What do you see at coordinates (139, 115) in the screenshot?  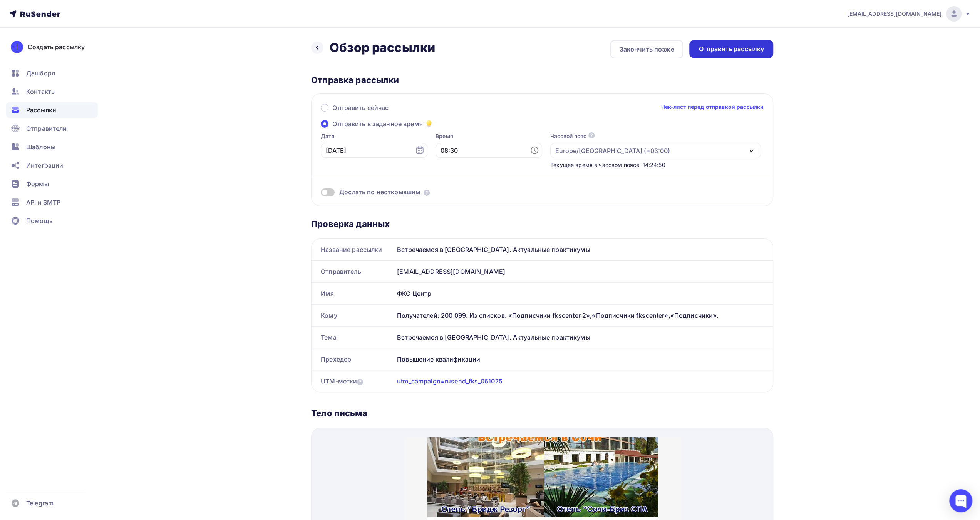 I see `p: Единый центр повышения квалификации приглашает Вас на обучение в г. Сочи, на котором лучшие федер...` at bounding box center [139, 115].